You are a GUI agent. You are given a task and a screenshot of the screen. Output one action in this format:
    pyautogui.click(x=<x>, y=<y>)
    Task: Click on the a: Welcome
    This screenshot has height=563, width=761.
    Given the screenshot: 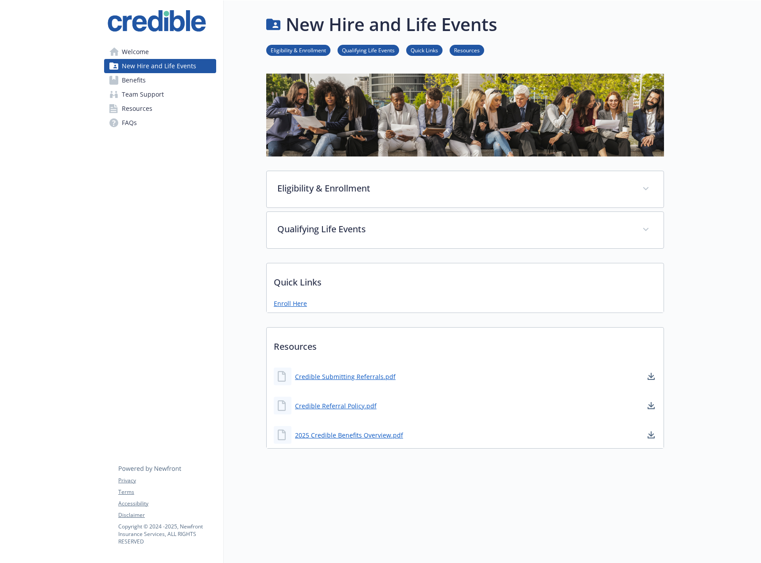 What is the action you would take?
    pyautogui.click(x=160, y=52)
    